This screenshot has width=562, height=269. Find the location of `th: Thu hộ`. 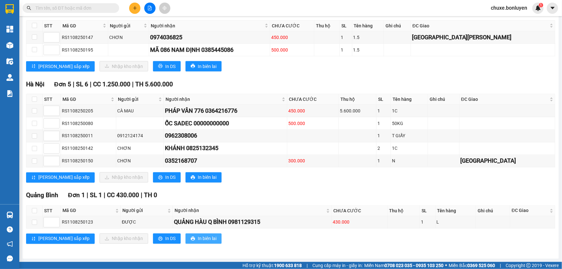

th: Thu hộ is located at coordinates (327, 26).